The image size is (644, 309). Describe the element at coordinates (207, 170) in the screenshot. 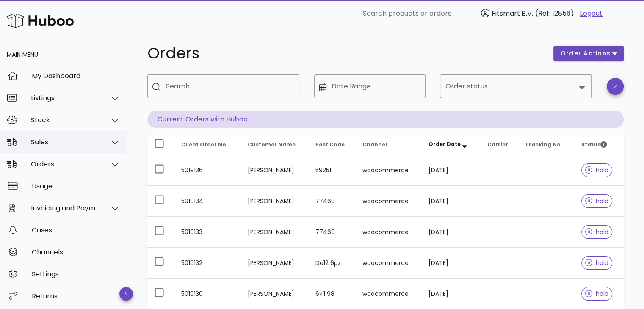

I see `td: 5019136` at that location.